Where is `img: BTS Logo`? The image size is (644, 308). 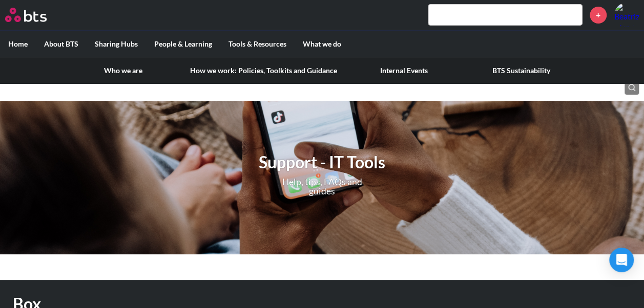
img: BTS Logo is located at coordinates (25, 15).